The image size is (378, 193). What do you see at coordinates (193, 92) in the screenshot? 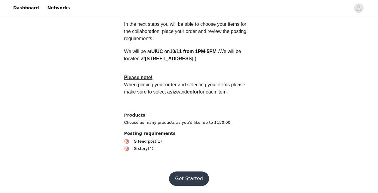
I see `strong: color` at bounding box center [193, 92].